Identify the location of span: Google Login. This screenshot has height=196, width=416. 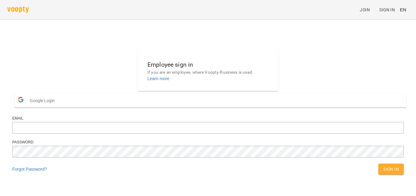
(44, 101).